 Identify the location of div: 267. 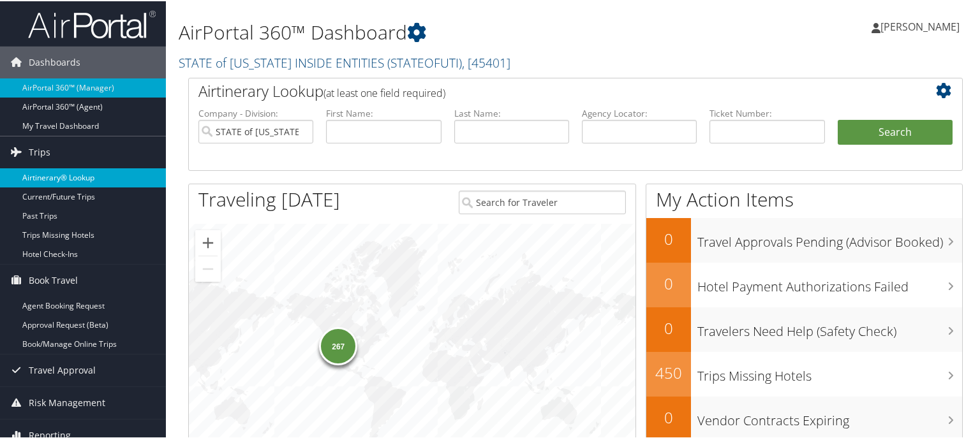
(338, 345).